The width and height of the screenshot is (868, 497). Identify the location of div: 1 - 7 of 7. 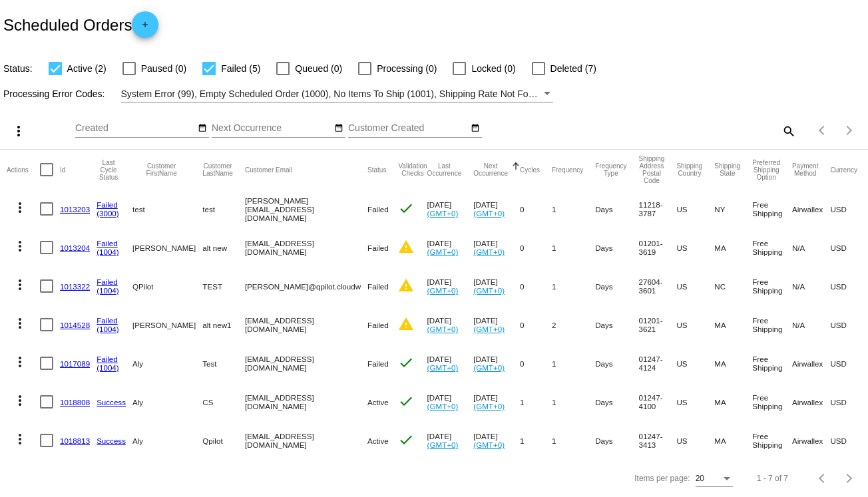
(772, 478).